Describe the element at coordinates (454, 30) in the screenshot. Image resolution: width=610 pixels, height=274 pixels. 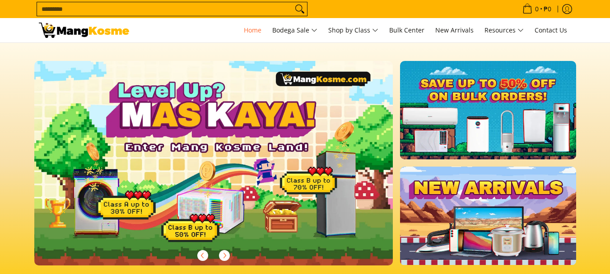
I see `span: New Arrivals` at that location.